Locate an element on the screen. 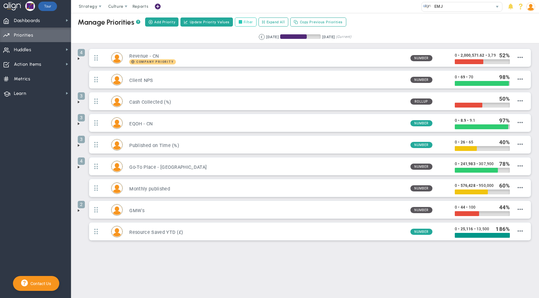 Image resolution: width=539 pixels, height=298 pixels. span: Copy Previous Priorities is located at coordinates (322, 22).